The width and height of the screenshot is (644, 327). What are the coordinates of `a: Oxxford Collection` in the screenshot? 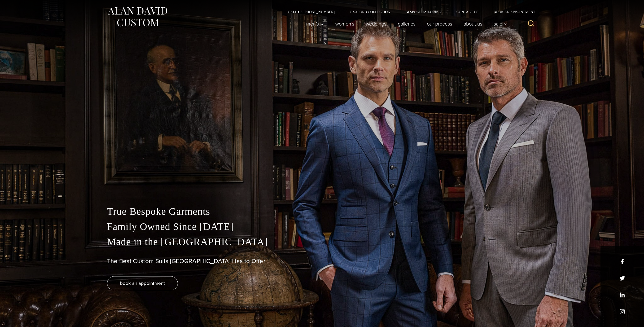 It's located at (370, 12).